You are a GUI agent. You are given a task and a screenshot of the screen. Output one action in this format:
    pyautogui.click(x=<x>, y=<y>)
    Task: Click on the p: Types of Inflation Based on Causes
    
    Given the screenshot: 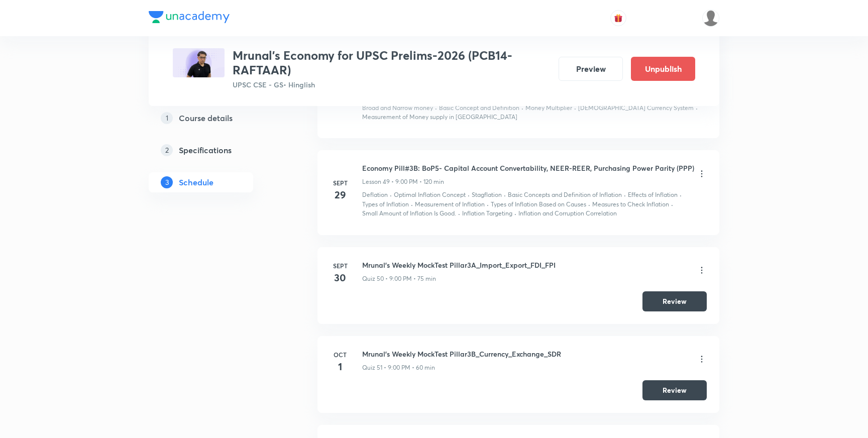 What is the action you would take?
    pyautogui.click(x=539, y=204)
    